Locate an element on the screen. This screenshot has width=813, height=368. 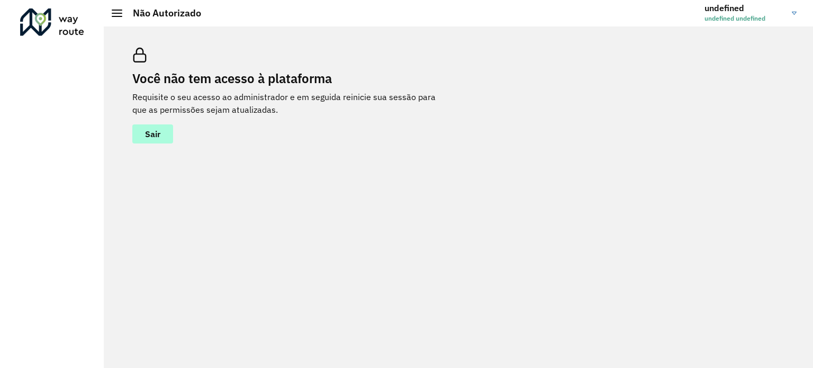
h2: Você não tem acesso à plataforma is located at coordinates (291, 78).